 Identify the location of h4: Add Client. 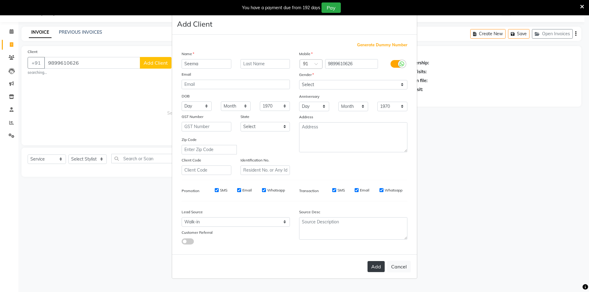
(194, 24).